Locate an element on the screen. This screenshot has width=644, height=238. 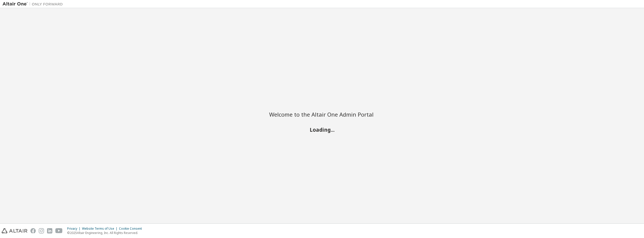
img: instagram.svg is located at coordinates (42, 230).